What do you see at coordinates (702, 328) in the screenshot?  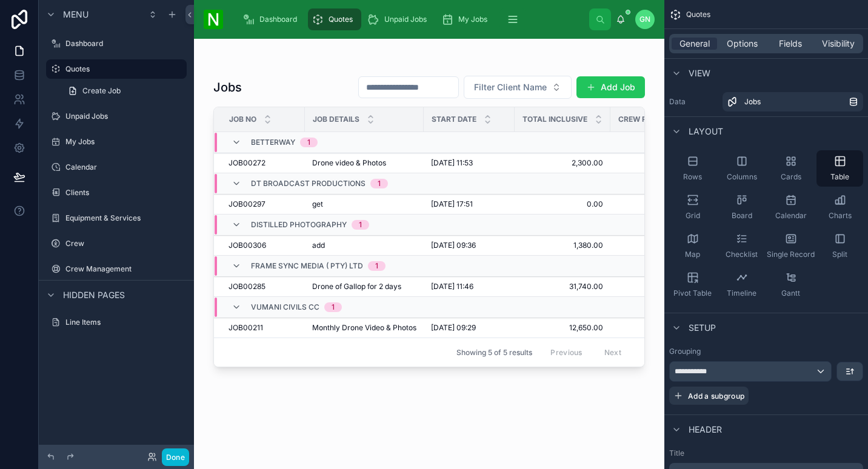 I see `span: Setup` at bounding box center [702, 328].